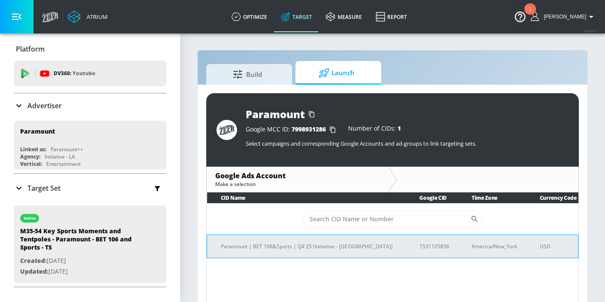 This screenshot has height=302, width=605. I want to click on a: Report, so click(391, 17).